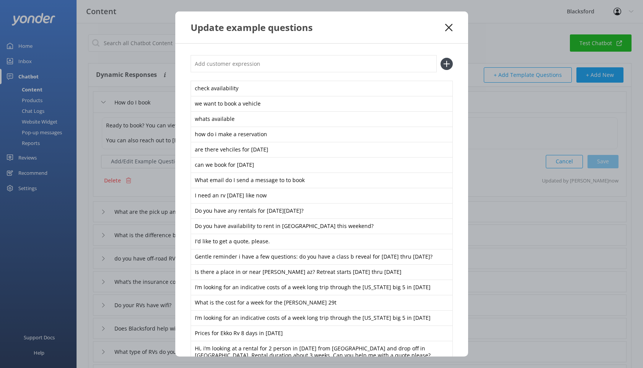  I want to click on div: Update example questions, so click(318, 27).